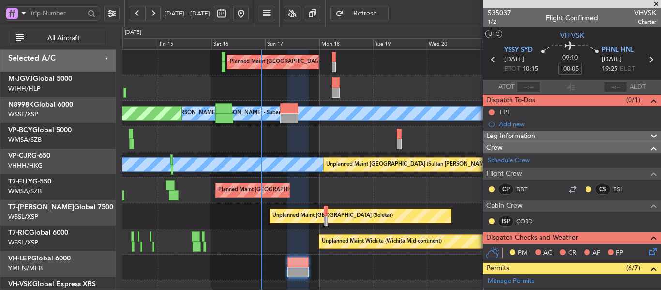  What do you see at coordinates (38, 233) in the screenshot?
I see `a: T7-RICGlobal 6000` at bounding box center [38, 233].